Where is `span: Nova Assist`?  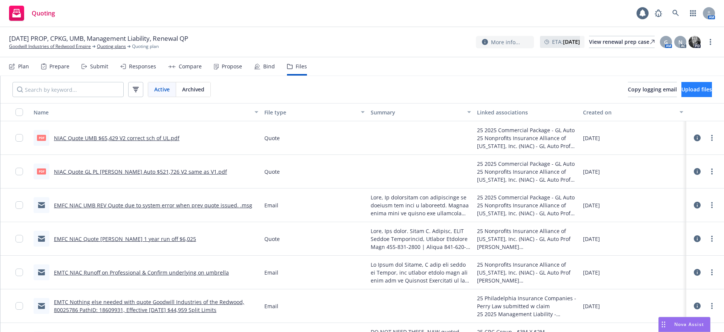
span: Nova Assist is located at coordinates (689, 324).